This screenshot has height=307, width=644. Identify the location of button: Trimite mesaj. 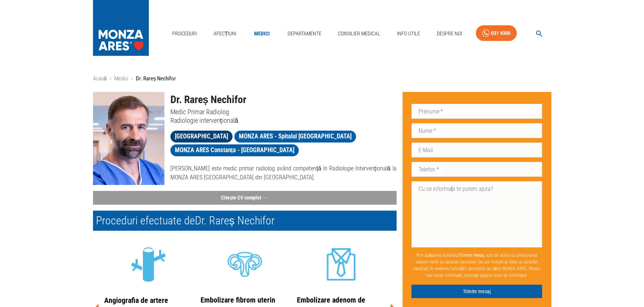
(477, 291).